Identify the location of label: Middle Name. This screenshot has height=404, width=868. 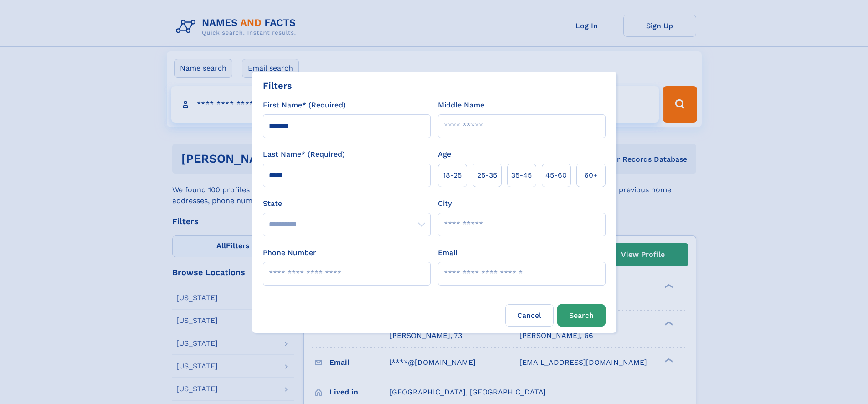
(461, 105).